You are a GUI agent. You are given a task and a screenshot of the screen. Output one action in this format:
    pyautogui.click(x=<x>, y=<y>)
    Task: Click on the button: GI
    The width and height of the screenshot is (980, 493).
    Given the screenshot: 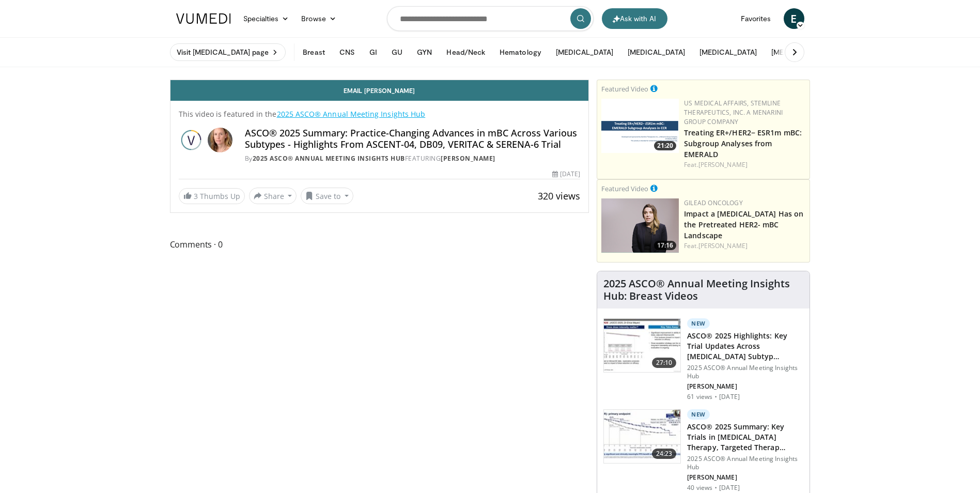 What is the action you would take?
    pyautogui.click(x=373, y=53)
    